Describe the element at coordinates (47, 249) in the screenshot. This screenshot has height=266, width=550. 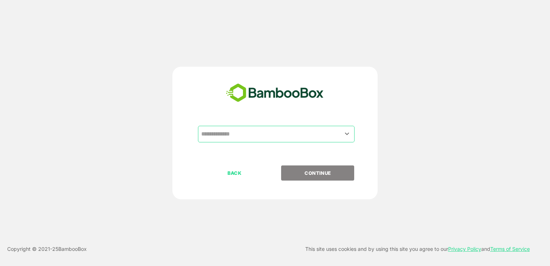
I see `p: Copyright © 2021- 25 BambooBox` at that location.